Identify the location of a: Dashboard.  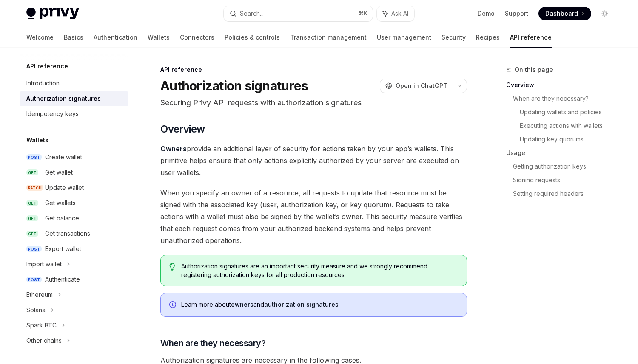
(565, 13).